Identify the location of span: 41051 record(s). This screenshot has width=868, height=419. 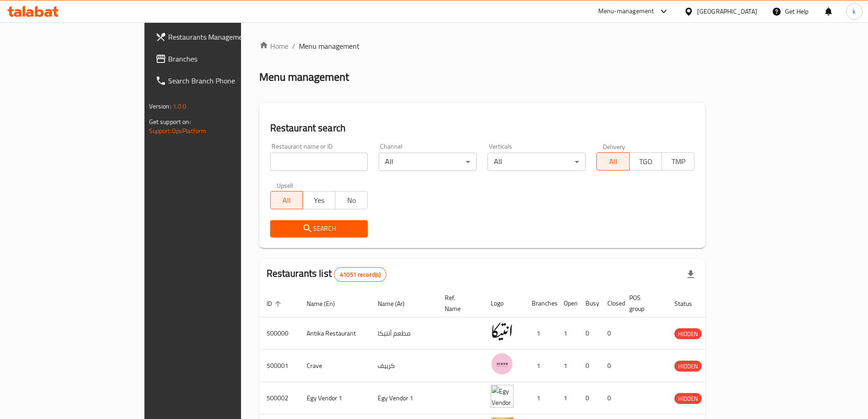
(360, 274).